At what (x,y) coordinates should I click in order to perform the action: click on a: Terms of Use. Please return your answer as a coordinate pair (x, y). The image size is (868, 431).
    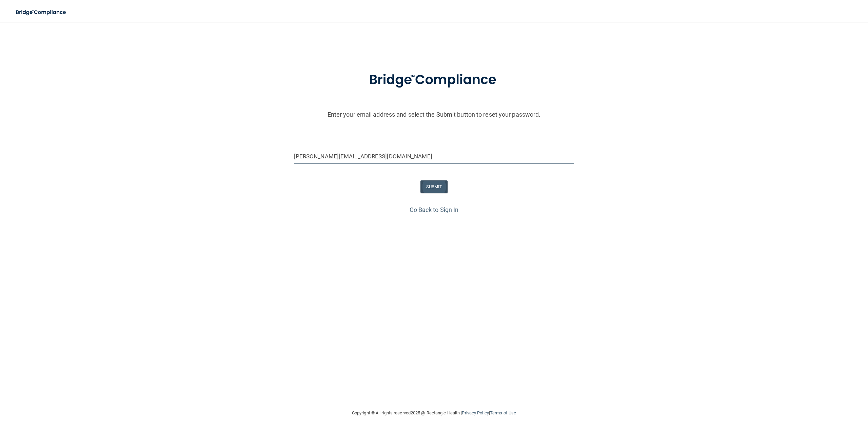
    Looking at the image, I should click on (503, 412).